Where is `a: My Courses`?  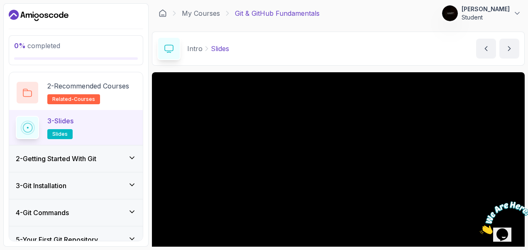
a: My Courses is located at coordinates (201, 13).